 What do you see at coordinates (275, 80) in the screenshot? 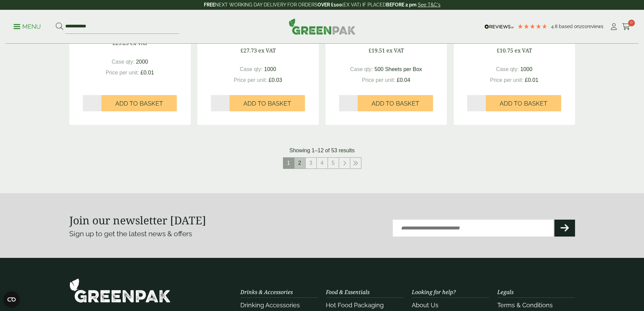
I see `span: £0.03` at bounding box center [275, 80].